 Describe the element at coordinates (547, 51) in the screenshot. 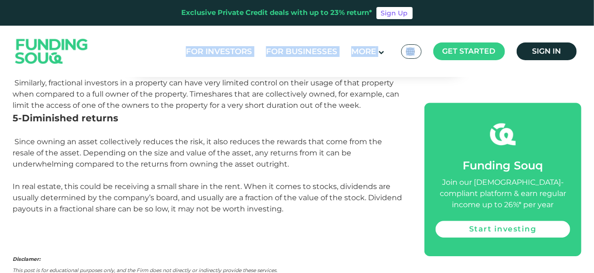

I see `span: Sign in` at that location.